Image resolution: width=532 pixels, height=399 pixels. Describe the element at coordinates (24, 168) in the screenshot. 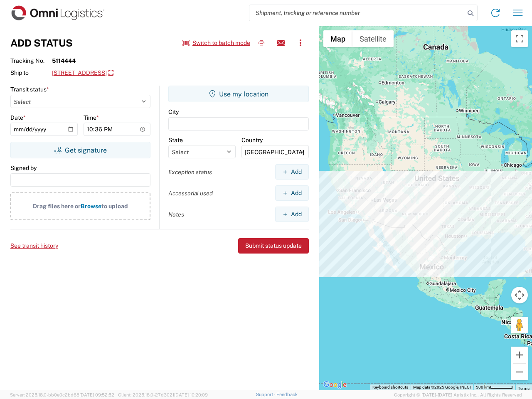

I see `label: Signed by` at that location.